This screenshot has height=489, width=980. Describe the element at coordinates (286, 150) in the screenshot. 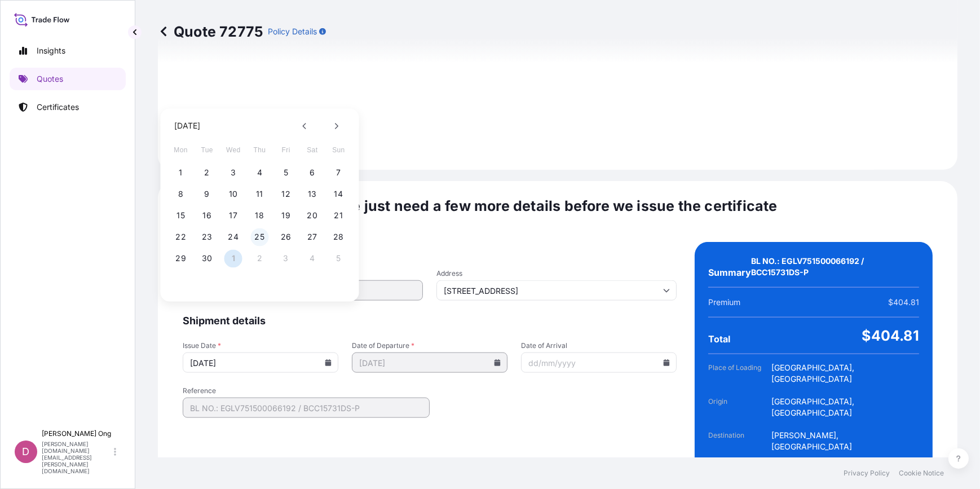

I see `span: Friday` at that location.